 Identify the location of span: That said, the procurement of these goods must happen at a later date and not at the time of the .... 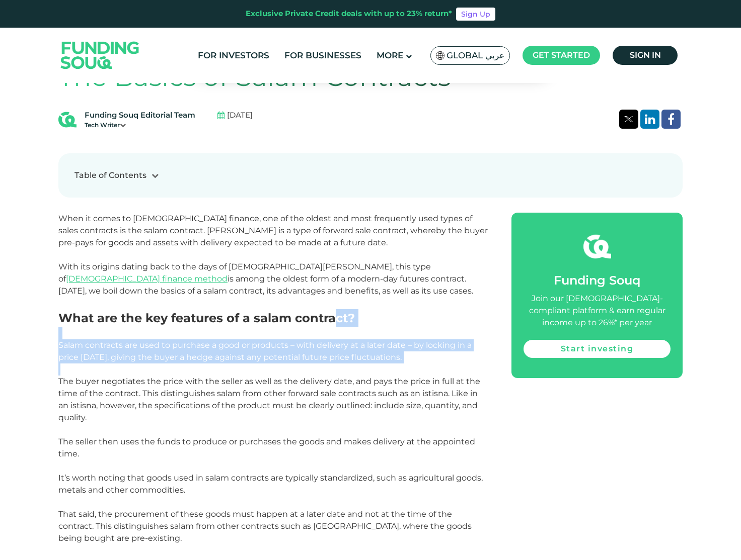
(265, 526).